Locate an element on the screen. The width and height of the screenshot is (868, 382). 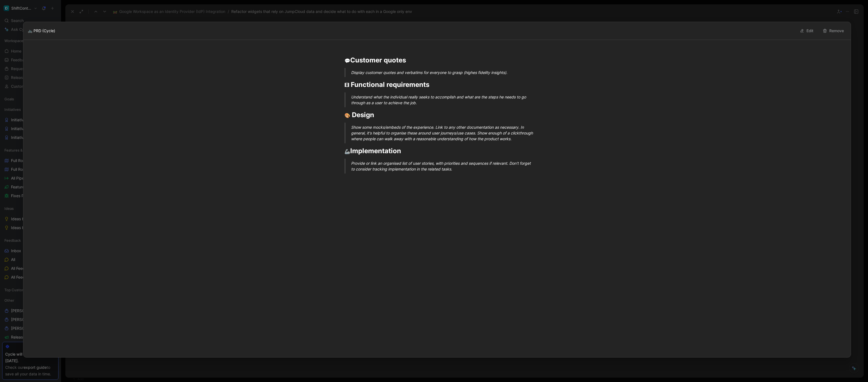
button: Edit is located at coordinates (807, 31).